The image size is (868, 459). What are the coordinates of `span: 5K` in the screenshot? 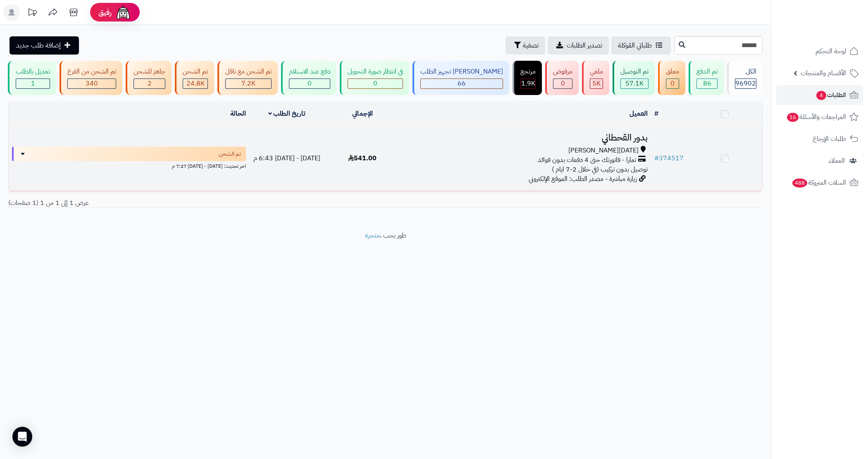 It's located at (596, 84).